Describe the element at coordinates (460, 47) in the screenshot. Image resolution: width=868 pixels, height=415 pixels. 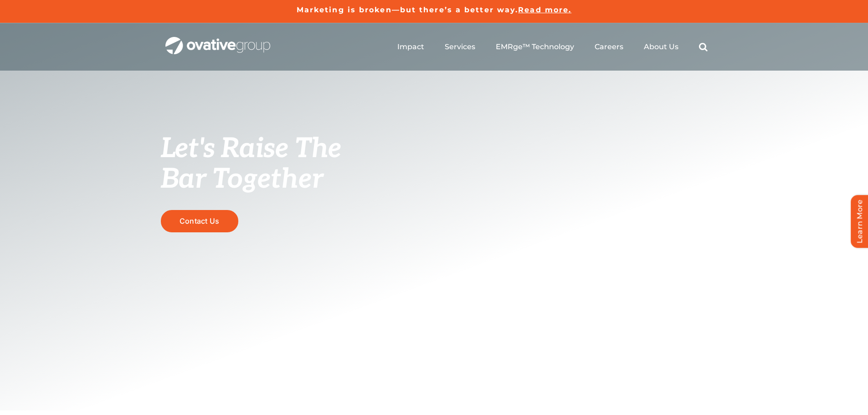
I see `a: Services` at that location.